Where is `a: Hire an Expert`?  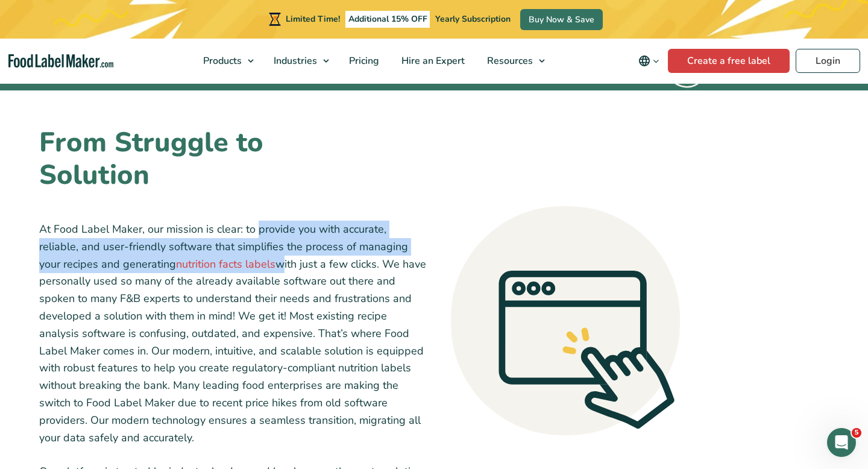 a: Hire an Expert is located at coordinates (431, 61).